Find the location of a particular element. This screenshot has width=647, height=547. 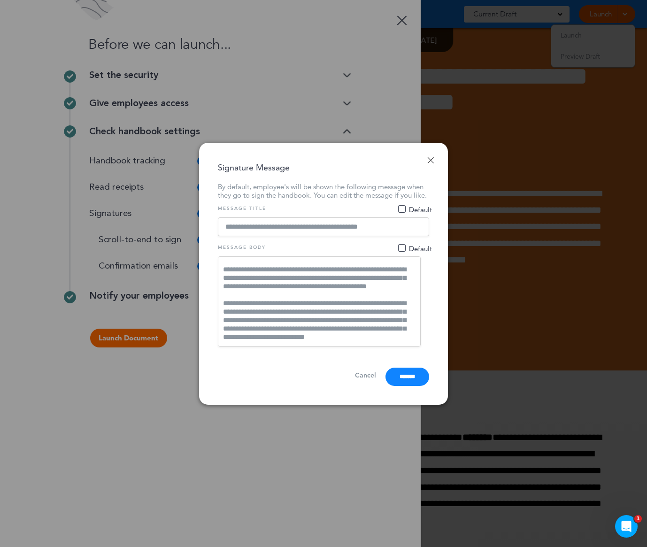

span: MESSAGE BODY is located at coordinates (248, 247).